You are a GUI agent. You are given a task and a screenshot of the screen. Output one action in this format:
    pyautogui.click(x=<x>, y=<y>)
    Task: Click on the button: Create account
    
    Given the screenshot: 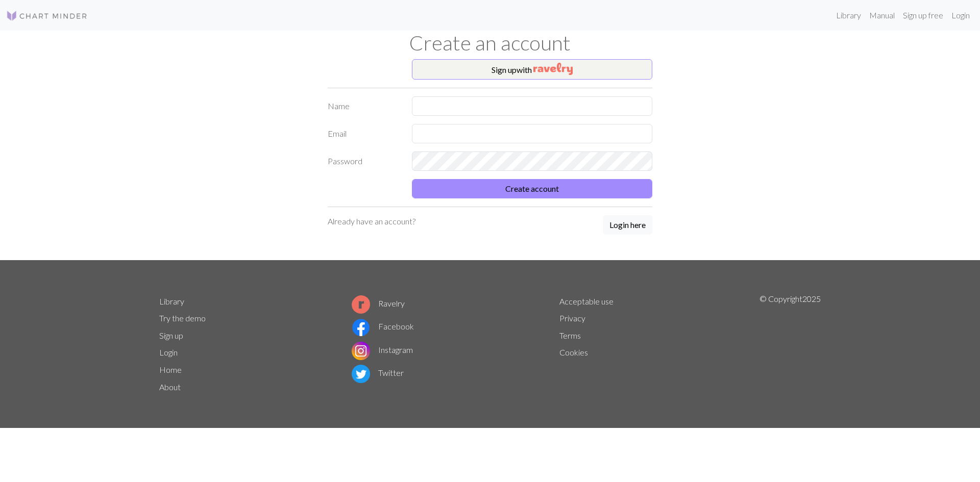 What is the action you would take?
    pyautogui.click(x=532, y=189)
    